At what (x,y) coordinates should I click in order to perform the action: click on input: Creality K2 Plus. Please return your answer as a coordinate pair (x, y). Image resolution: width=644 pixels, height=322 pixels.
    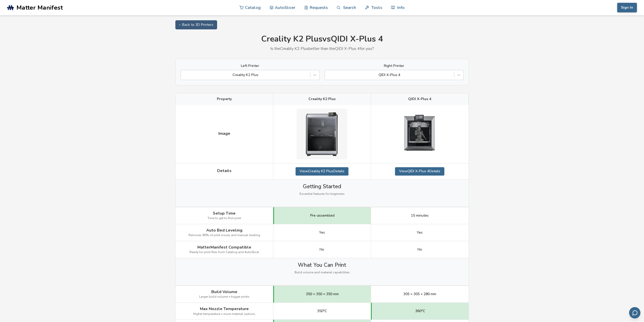
    Looking at the image, I should click on (184, 75).